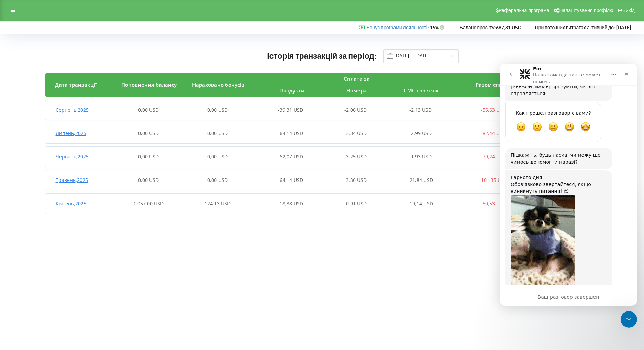  I want to click on span: -21,84 USD, so click(420, 180).